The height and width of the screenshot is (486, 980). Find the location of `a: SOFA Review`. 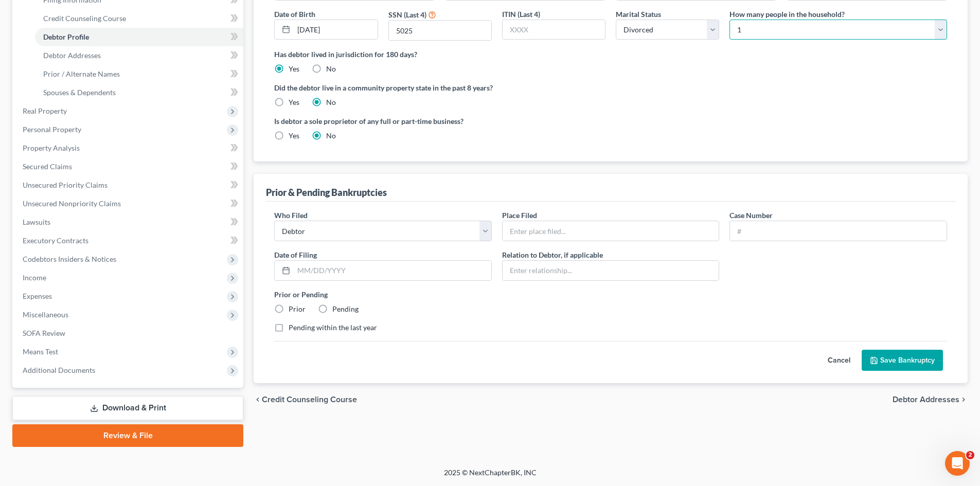

a: SOFA Review is located at coordinates (128, 334).